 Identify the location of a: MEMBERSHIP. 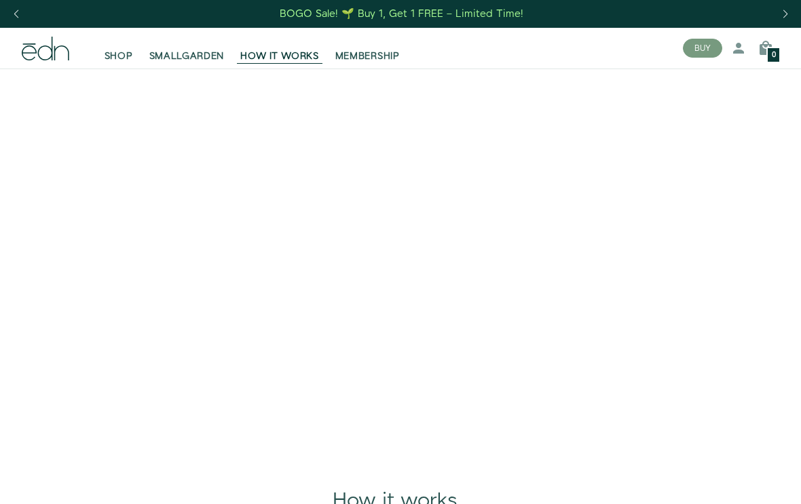
(367, 48).